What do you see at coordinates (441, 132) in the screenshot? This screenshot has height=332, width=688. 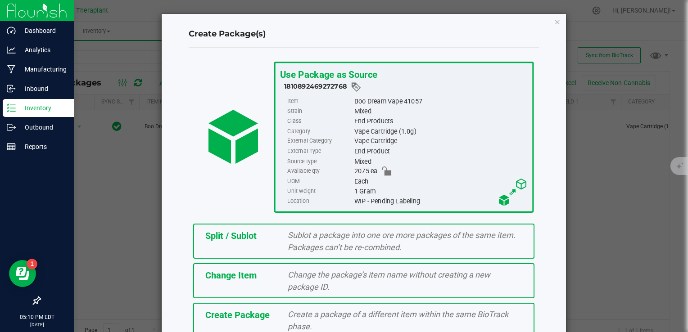 I see `div: Vape Cartridge (1.0g)` at bounding box center [441, 132].